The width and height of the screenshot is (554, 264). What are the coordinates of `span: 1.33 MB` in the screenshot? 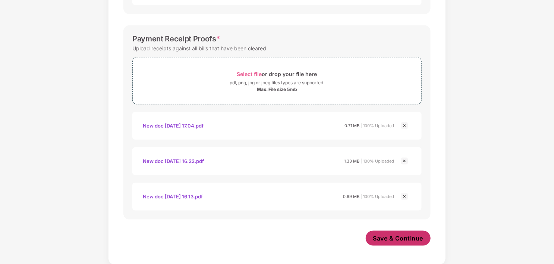 It's located at (351, 161).